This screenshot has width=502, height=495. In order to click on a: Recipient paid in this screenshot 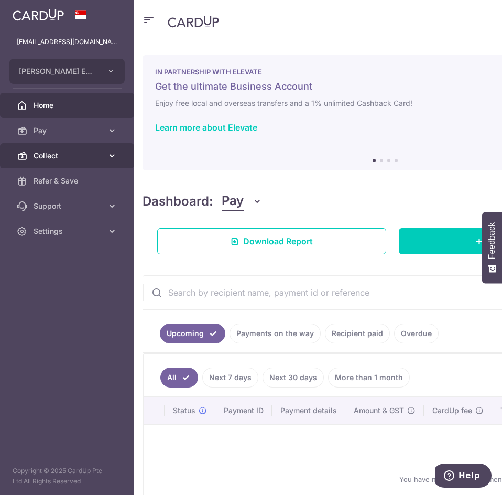, I will do `click(357, 333)`.